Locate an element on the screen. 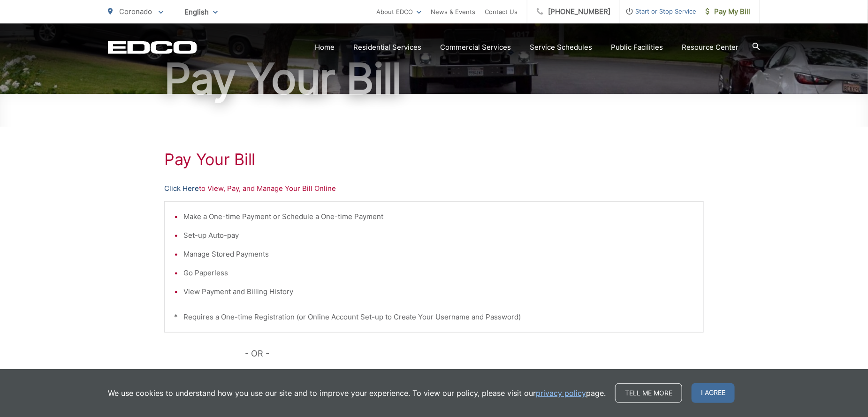 The height and width of the screenshot is (417, 868). a: Click Here is located at coordinates (181, 188).